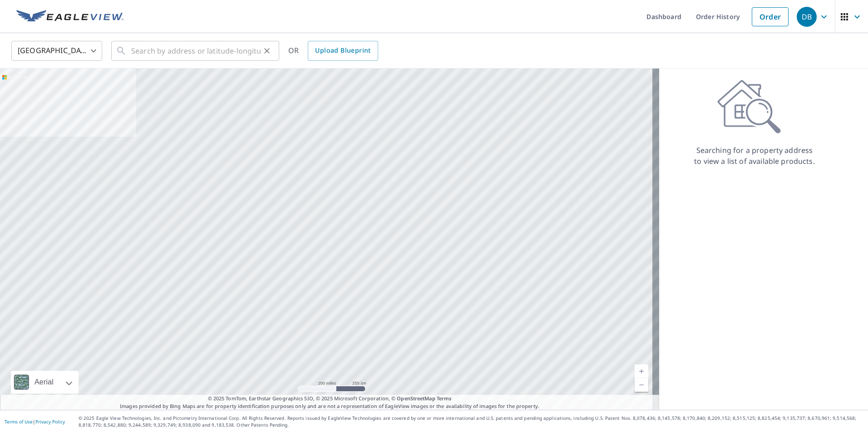  I want to click on a: Upload Blueprint, so click(342, 51).